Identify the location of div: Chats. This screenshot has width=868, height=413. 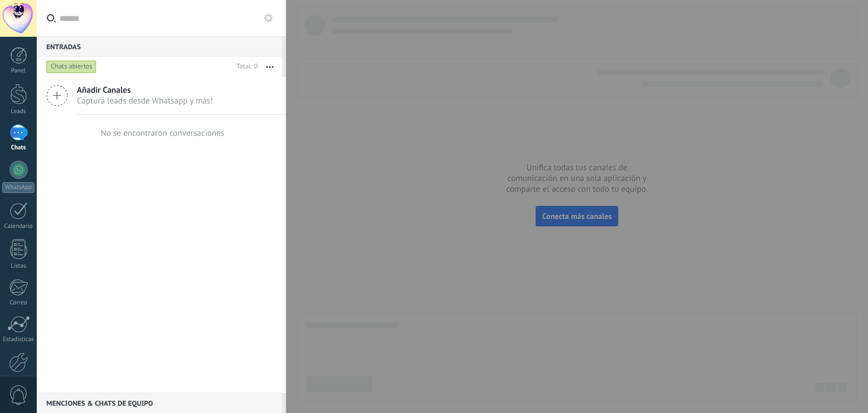
(18, 148).